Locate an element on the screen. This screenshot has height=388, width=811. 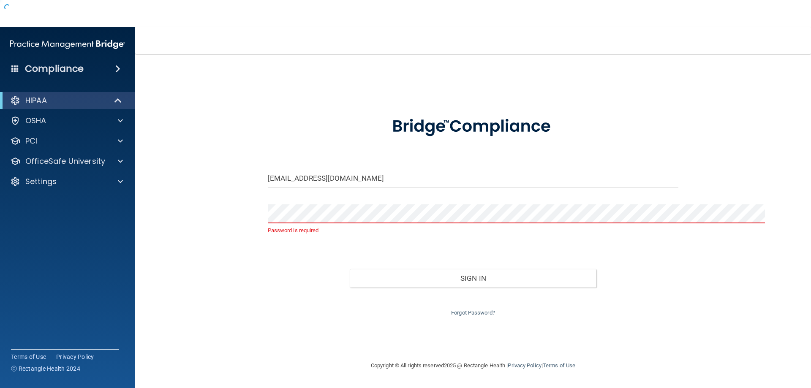
a: OSHA is located at coordinates (66, 121).